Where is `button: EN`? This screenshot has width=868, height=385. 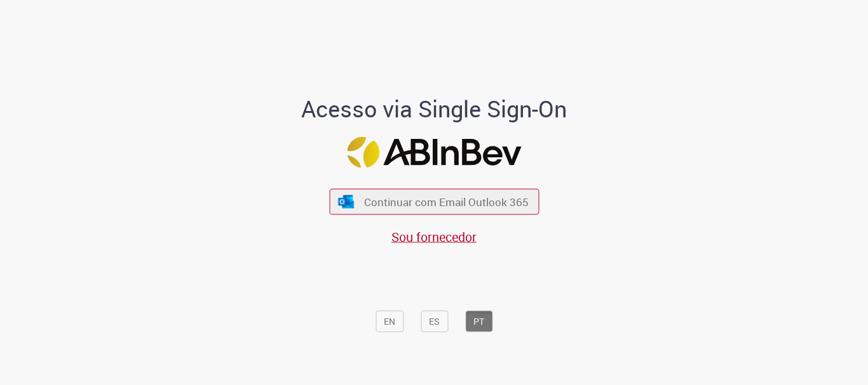
button: EN is located at coordinates (389, 322).